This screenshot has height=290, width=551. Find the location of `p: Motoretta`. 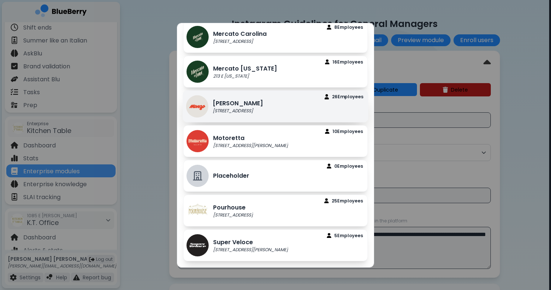

p: Motoretta is located at coordinates (251, 138).